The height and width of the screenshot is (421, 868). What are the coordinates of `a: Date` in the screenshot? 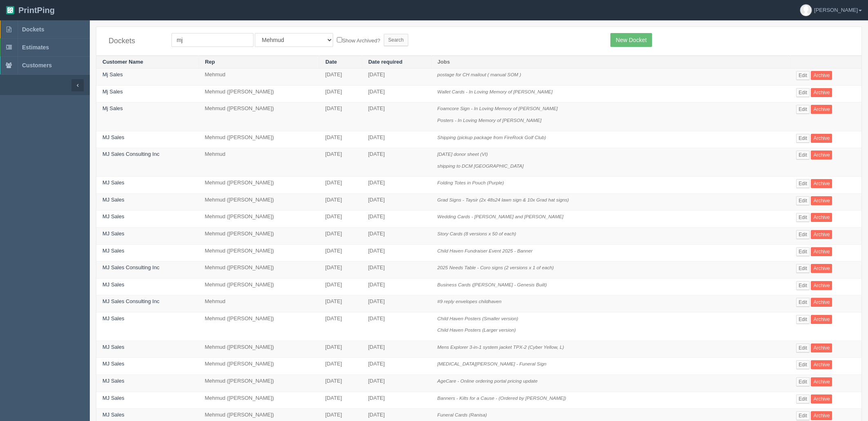 It's located at (331, 62).